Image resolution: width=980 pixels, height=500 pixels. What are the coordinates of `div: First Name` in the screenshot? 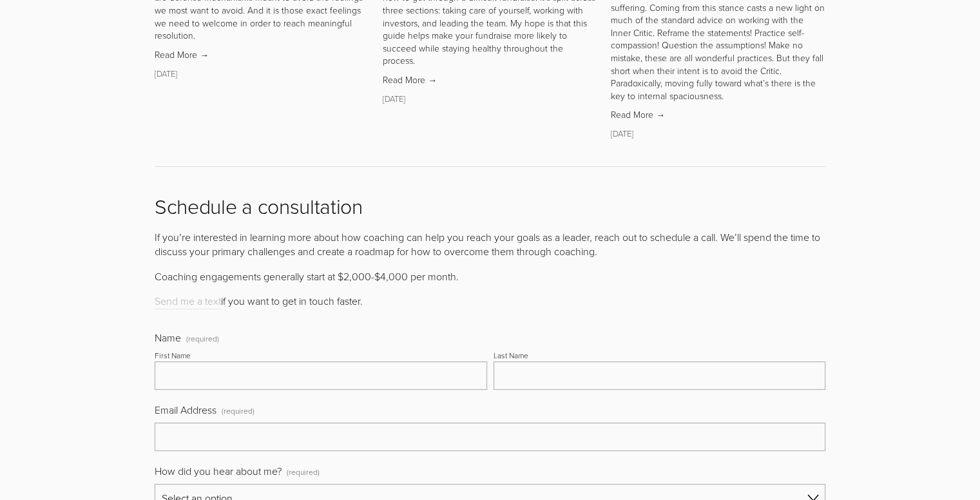 It's located at (172, 355).